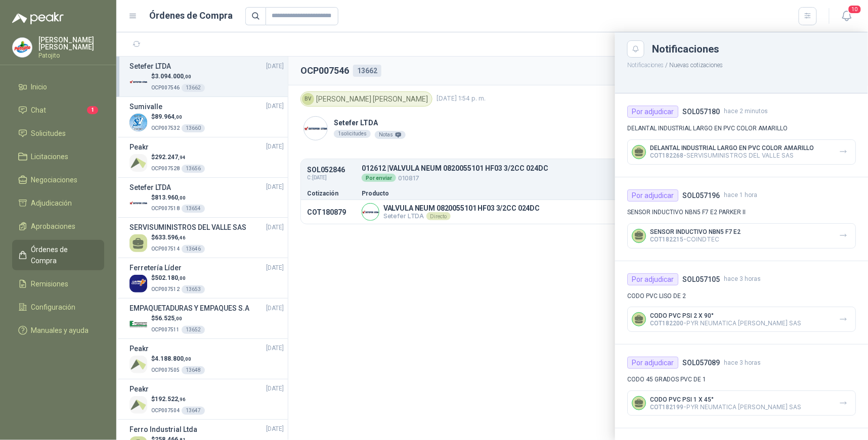 Image resolution: width=868 pixels, height=440 pixels. I want to click on p: CODO PVC PSI 1 X 45°, so click(725, 399).